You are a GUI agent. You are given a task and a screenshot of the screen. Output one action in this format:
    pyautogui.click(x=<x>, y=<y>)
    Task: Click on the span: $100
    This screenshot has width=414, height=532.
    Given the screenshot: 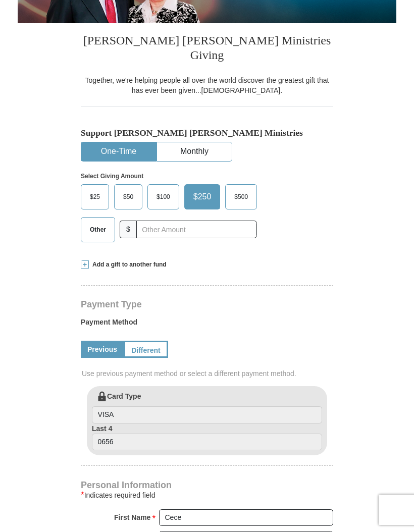 What is the action you would take?
    pyautogui.click(x=163, y=197)
    